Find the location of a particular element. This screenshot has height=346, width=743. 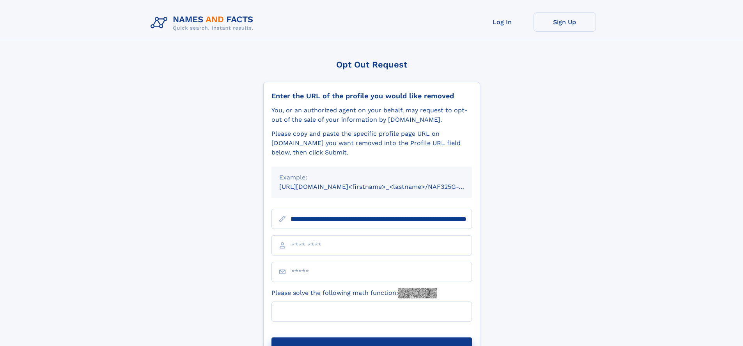

div: Opt Out Request is located at coordinates (372, 64).